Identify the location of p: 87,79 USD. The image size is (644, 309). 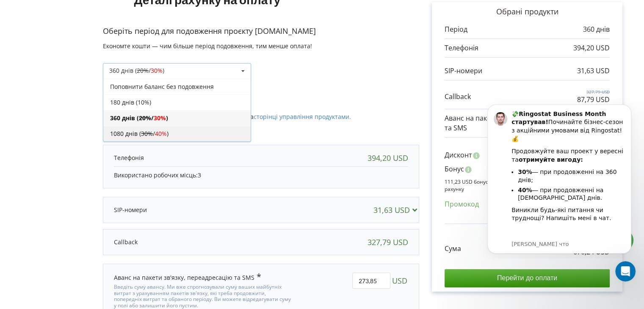
(593, 99).